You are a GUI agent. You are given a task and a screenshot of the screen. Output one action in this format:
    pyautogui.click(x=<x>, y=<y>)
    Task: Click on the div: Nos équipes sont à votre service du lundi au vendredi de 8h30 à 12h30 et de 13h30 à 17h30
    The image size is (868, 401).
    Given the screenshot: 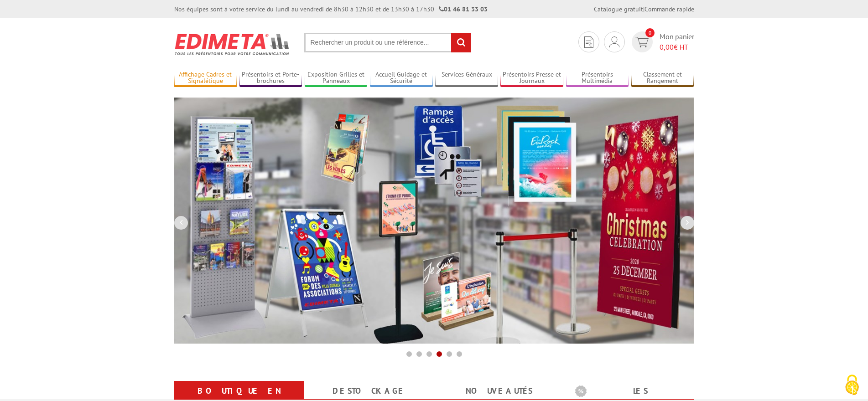 What is the action you would take?
    pyautogui.click(x=331, y=9)
    